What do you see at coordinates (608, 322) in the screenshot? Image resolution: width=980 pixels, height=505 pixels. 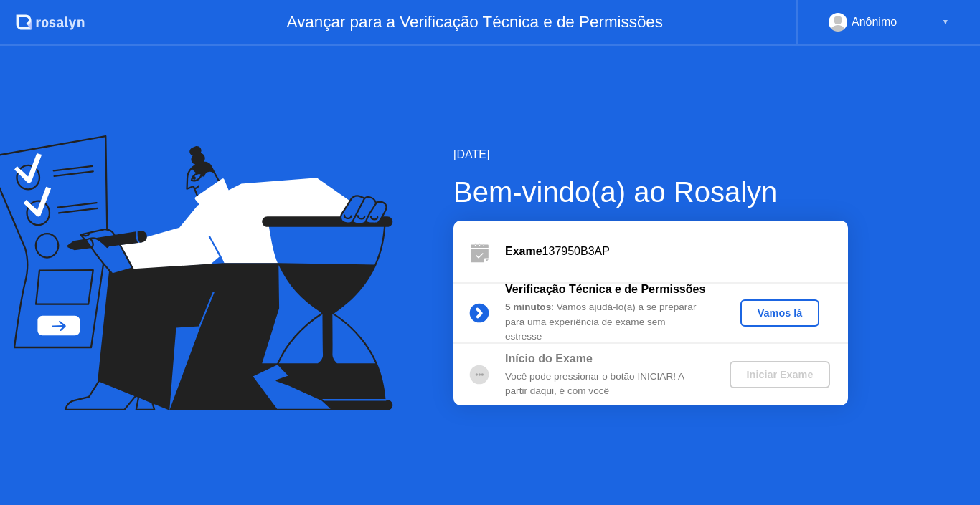 I see `div: : Vamos ajudá-lo(a) a se preparar para uma experiência de exame sem estresse` at bounding box center [608, 322].